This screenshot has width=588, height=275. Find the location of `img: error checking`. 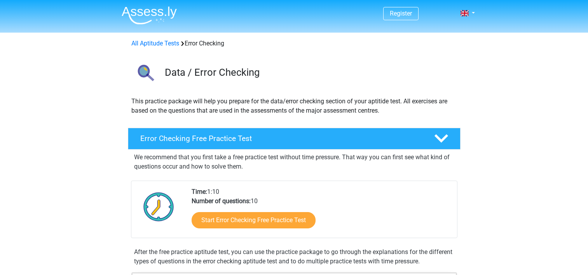

img: error checking is located at coordinates (145, 74).